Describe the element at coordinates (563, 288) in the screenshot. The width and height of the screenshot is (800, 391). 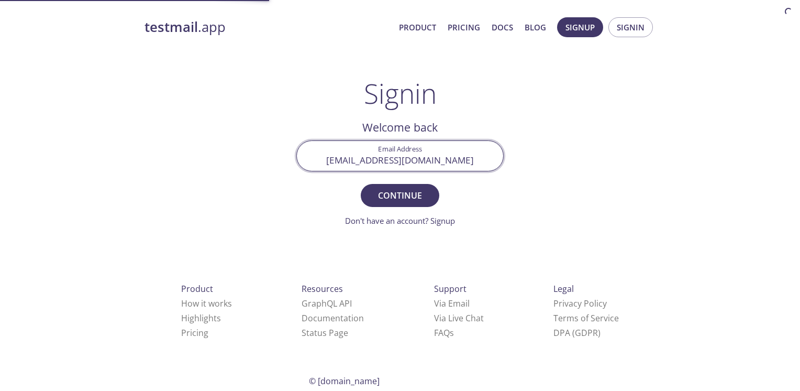
I see `span: Legal` at that location.